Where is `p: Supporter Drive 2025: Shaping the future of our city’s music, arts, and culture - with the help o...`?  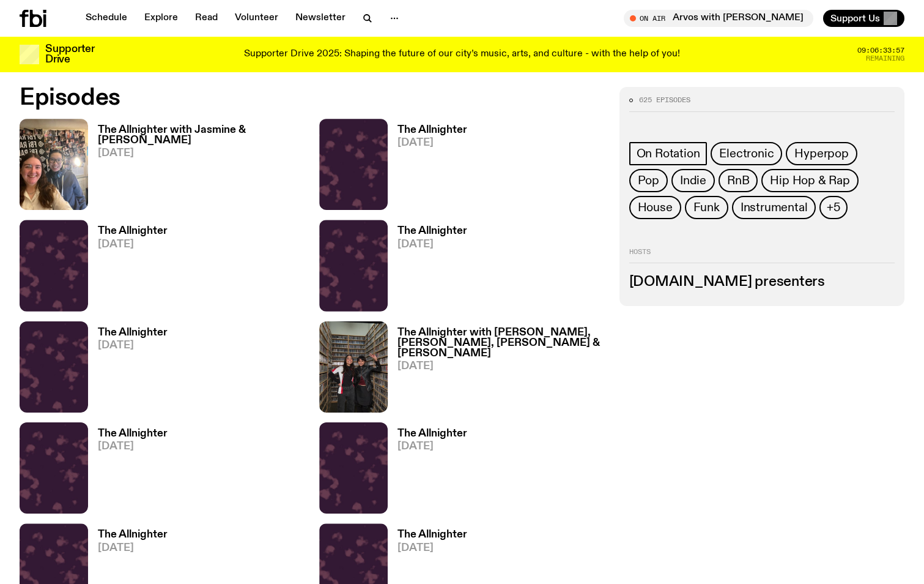
p: Supporter Drive 2025: Shaping the future of our city’s music, arts, and culture - with the help o... is located at coordinates (462, 54).